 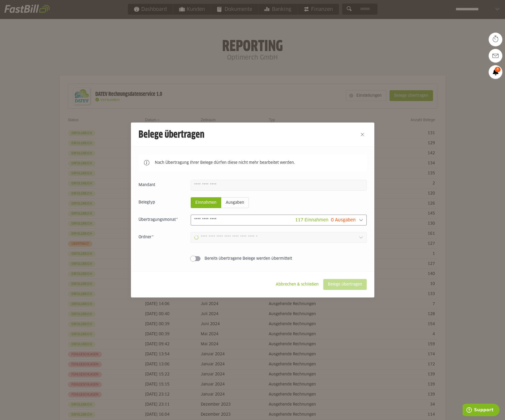 I want to click on span: 117 Einnahmen, so click(x=311, y=220).